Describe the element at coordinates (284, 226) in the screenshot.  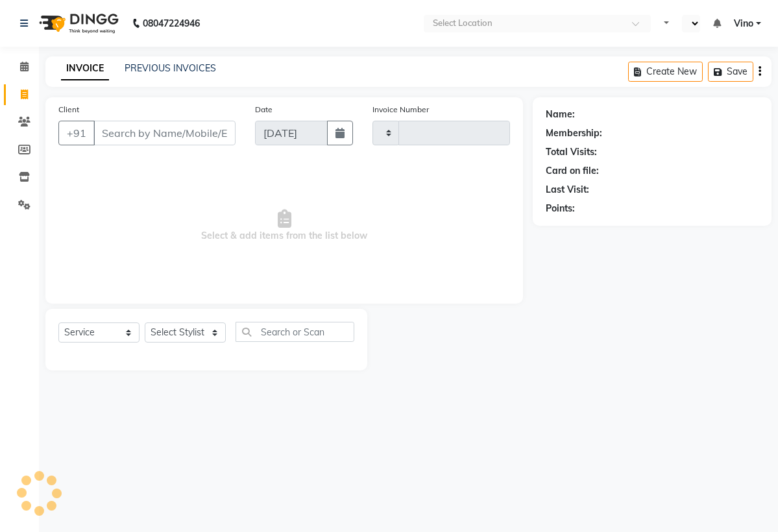
I see `span: Select & add items from the list below` at that location.